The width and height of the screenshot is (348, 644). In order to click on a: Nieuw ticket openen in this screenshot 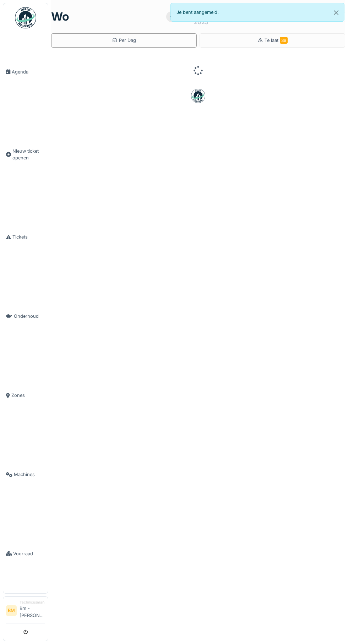, I will do `click(25, 154)`.